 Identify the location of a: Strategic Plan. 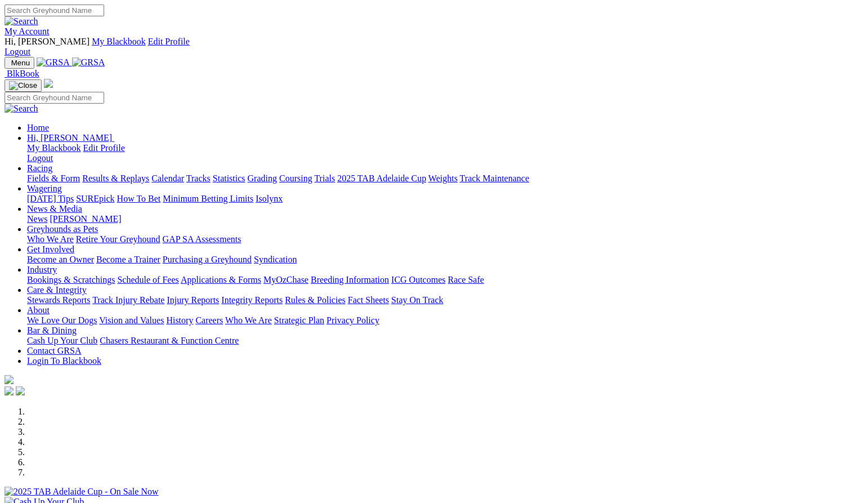
(299, 320).